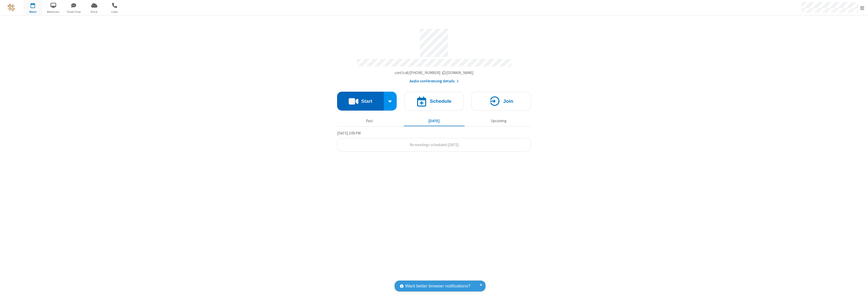  Describe the element at coordinates (53, 12) in the screenshot. I see `span: Webinars` at that location.